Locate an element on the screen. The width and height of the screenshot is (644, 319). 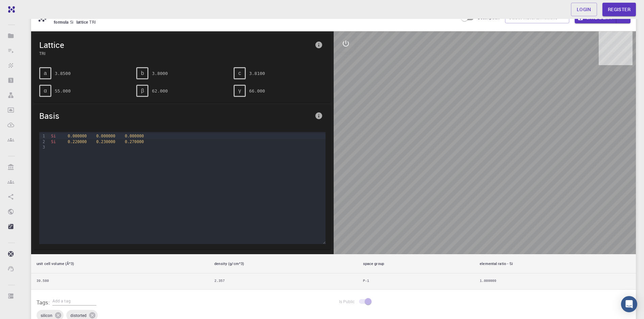
div: 1 is located at coordinates (43, 136).